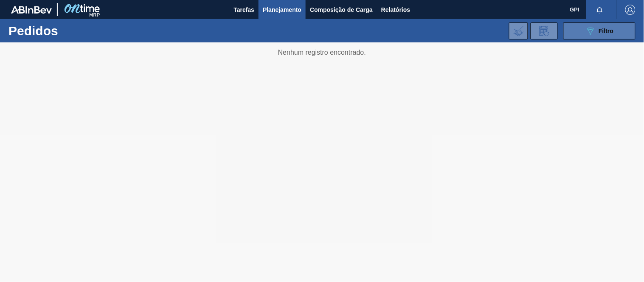  Describe the element at coordinates (395, 10) in the screenshot. I see `span: Relatórios` at that location.